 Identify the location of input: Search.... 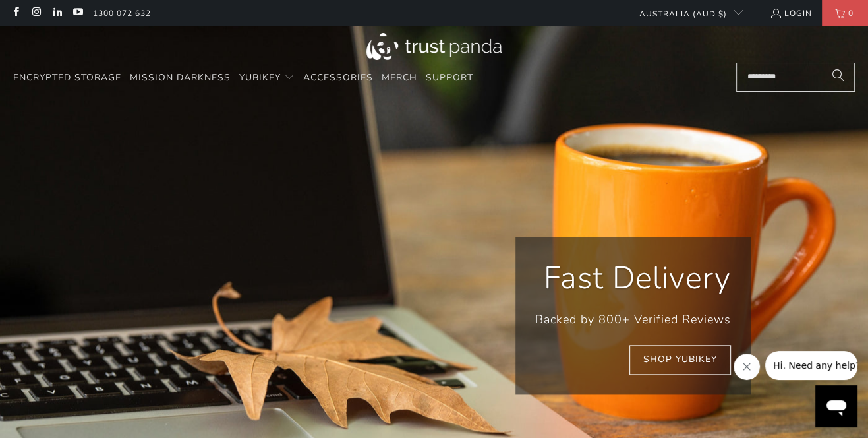
(796, 77).